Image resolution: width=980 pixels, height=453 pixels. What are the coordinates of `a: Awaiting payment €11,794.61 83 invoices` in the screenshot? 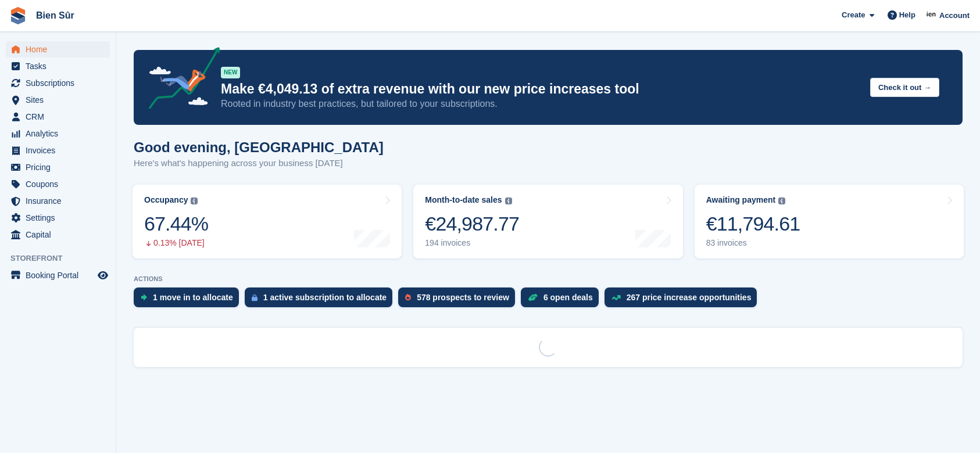 It's located at (828, 221).